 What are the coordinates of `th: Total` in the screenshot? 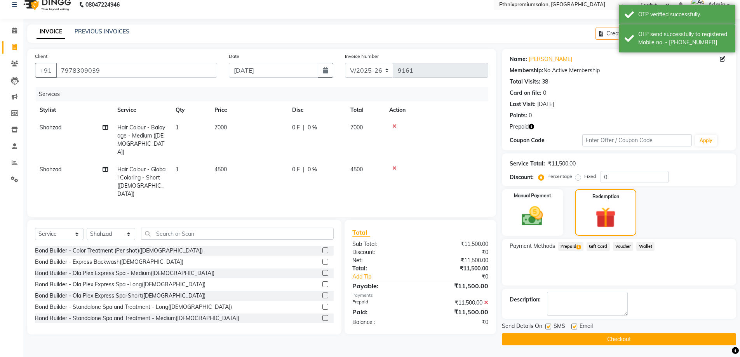 It's located at (365, 110).